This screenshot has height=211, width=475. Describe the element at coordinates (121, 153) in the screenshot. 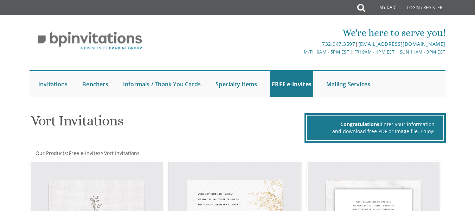

I see `a: Vort Invitations` at that location.